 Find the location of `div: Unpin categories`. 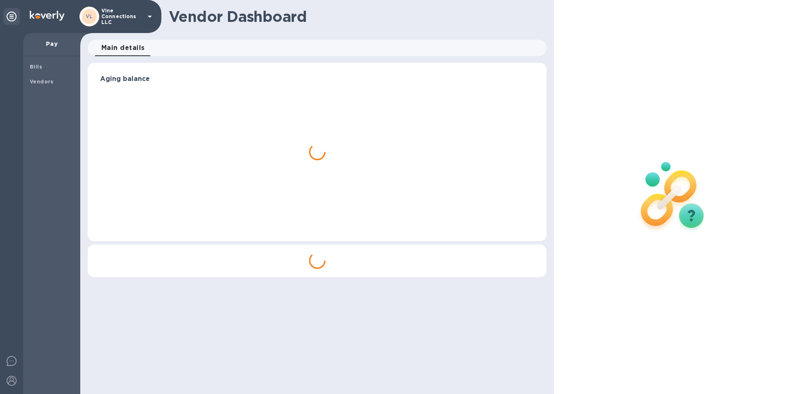

div: Unpin categories is located at coordinates (12, 17).